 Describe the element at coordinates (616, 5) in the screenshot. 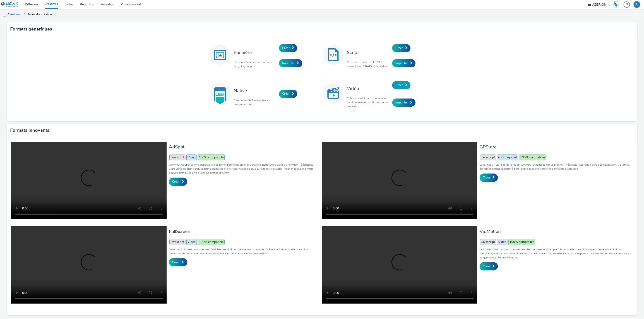

I see `div: Hawk Academy` at that location.